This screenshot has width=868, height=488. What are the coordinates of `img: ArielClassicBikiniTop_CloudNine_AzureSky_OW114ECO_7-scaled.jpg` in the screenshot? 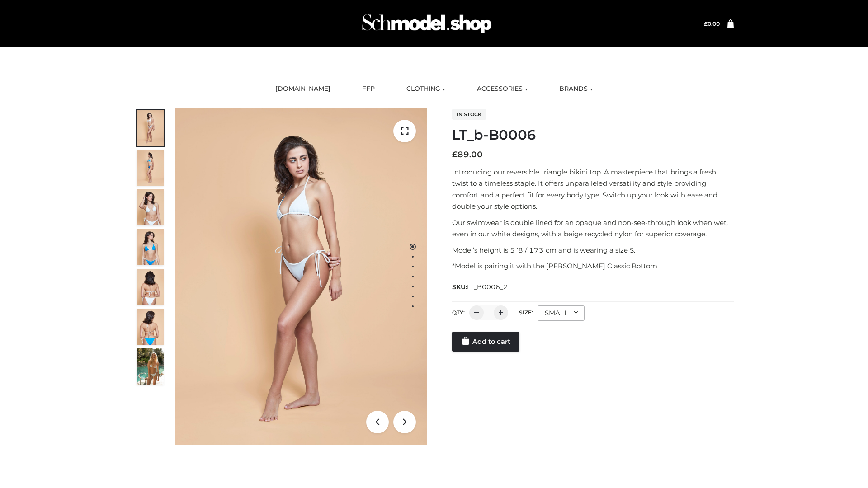 It's located at (150, 287).